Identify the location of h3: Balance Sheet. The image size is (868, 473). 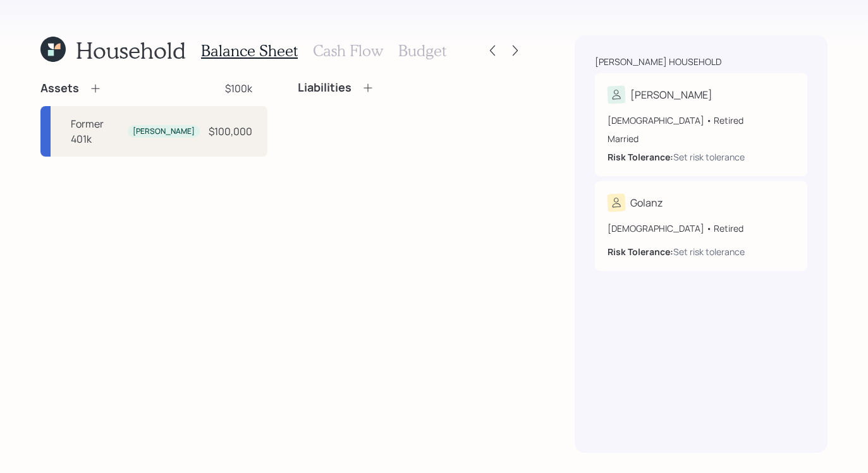
(249, 50).